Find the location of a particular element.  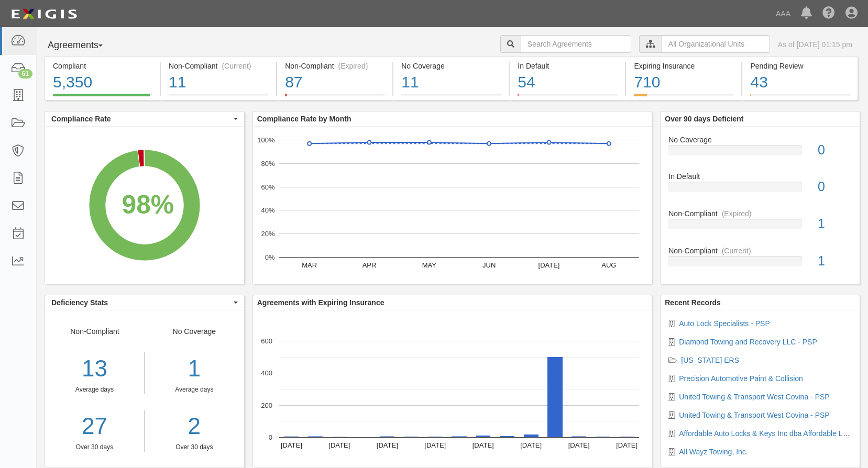

text: 200 is located at coordinates (267, 405).